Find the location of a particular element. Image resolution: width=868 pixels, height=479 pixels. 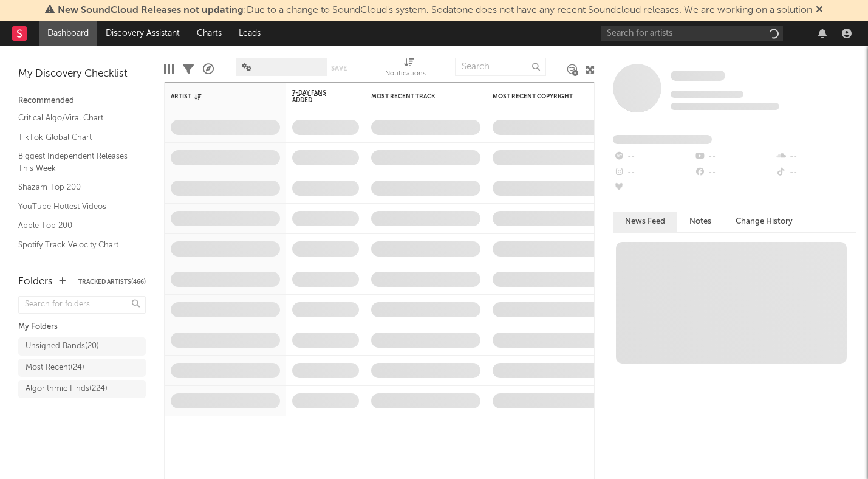

button: Notes is located at coordinates (700, 221).